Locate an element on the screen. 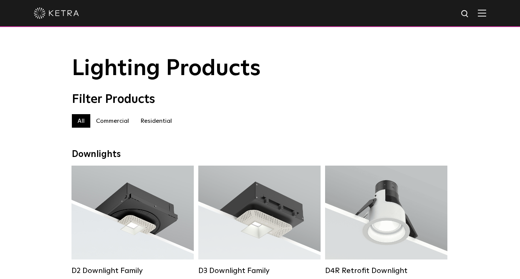 This screenshot has height=279, width=520. label: All is located at coordinates (81, 121).